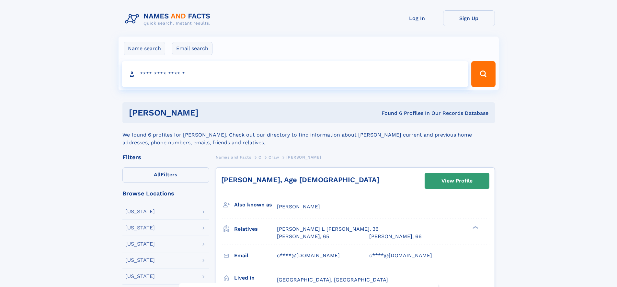 This screenshot has height=287, width=617. I want to click on a: Log In, so click(417, 18).